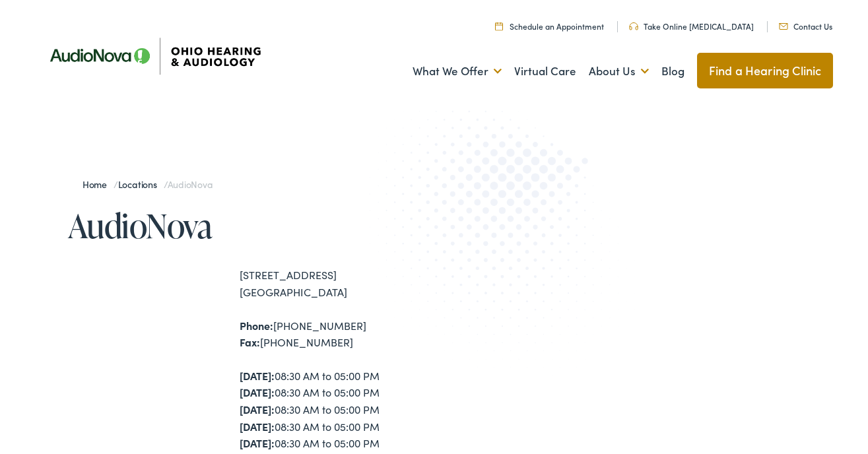 This screenshot has width=868, height=454. Describe the element at coordinates (251, 225) in the screenshot. I see `h1: AudioNova` at that location.